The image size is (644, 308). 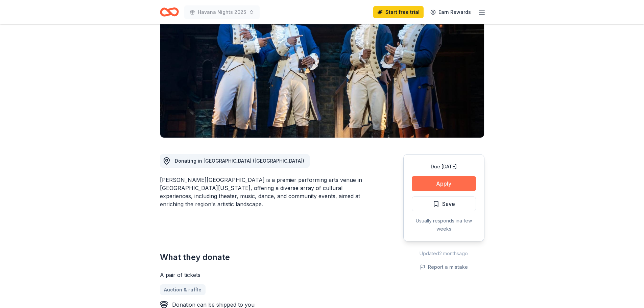 What do you see at coordinates (451, 12) in the screenshot?
I see `a: Earn Rewards` at bounding box center [451, 12].